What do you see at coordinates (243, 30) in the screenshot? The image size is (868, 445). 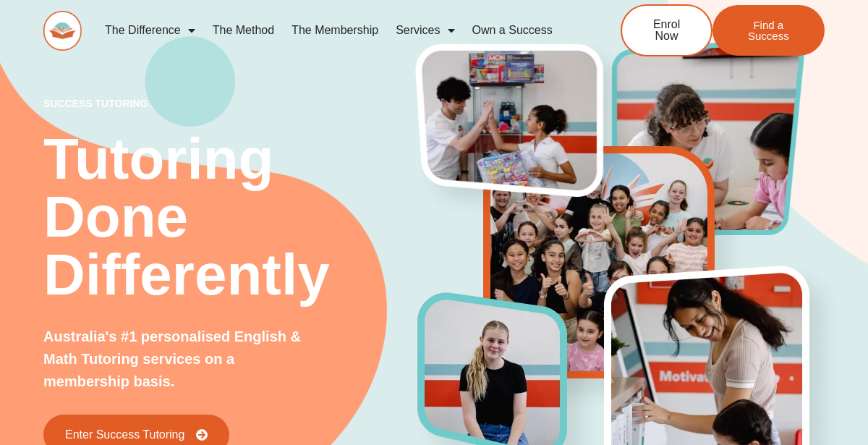 I see `a: The Method` at bounding box center [243, 30].